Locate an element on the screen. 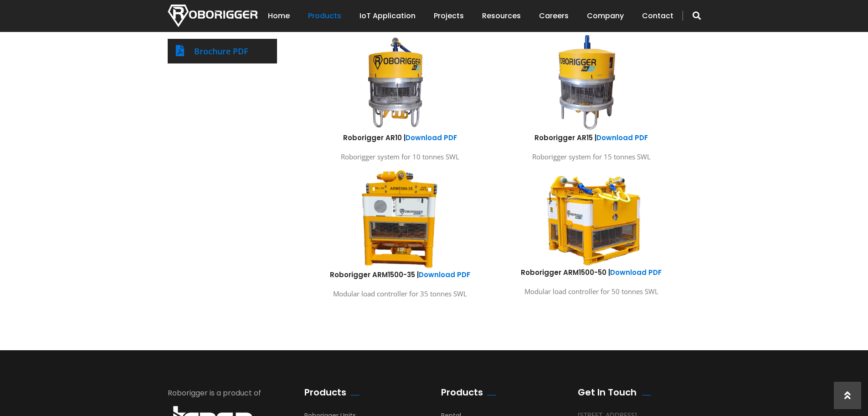 The height and width of the screenshot is (416, 868). h6: Roborigger AR15 | is located at coordinates (592, 137).